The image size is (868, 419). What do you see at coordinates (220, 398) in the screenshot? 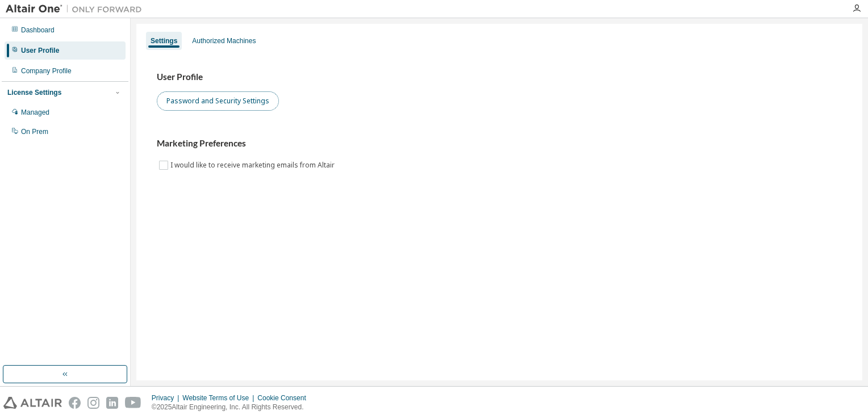
I see `div: Website Terms of Use` at bounding box center [220, 398].